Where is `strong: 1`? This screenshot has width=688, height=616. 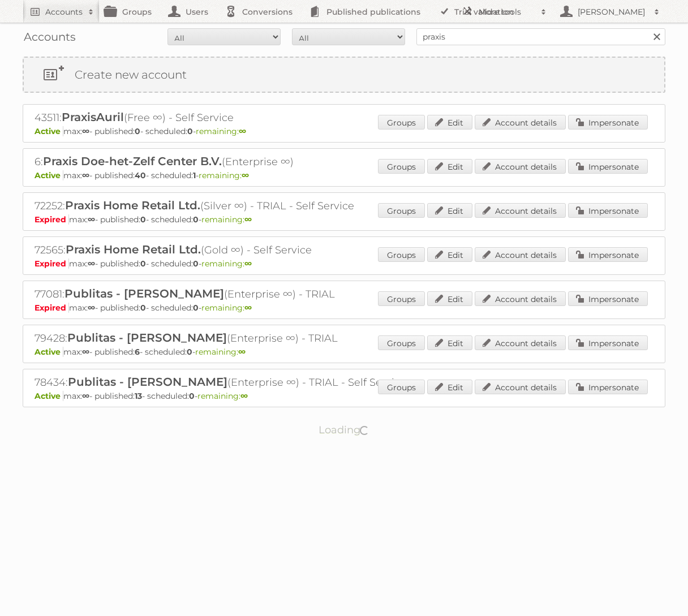
strong: 1 is located at coordinates (194, 175).